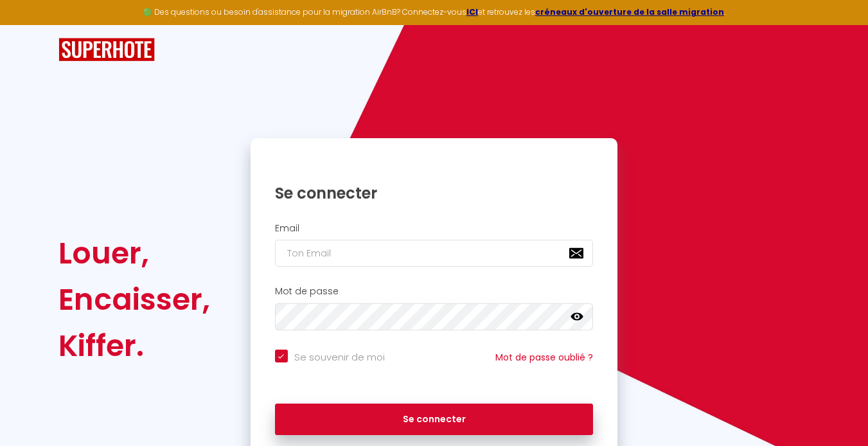 The height and width of the screenshot is (446, 868). What do you see at coordinates (434, 193) in the screenshot?
I see `h1: Se connecter` at bounding box center [434, 193].